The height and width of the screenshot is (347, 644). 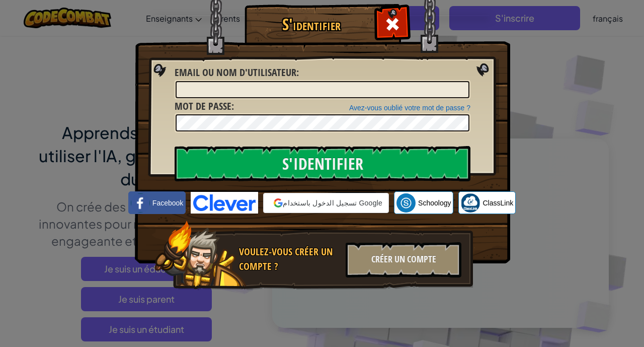 I want to click on input: S'identifier, so click(x=322, y=164).